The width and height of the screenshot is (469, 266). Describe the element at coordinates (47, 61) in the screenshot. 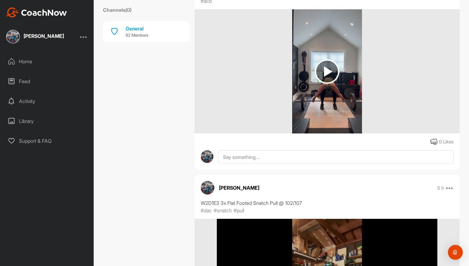

I see `div: Home` at that location.